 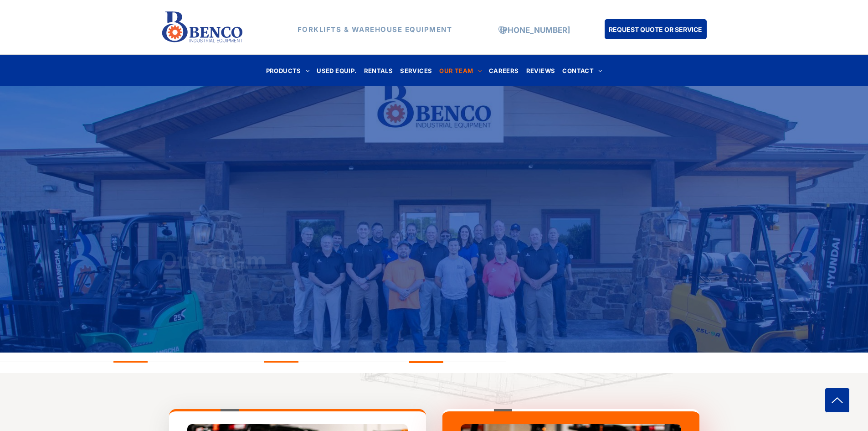 I want to click on span: Our Team, so click(x=213, y=260).